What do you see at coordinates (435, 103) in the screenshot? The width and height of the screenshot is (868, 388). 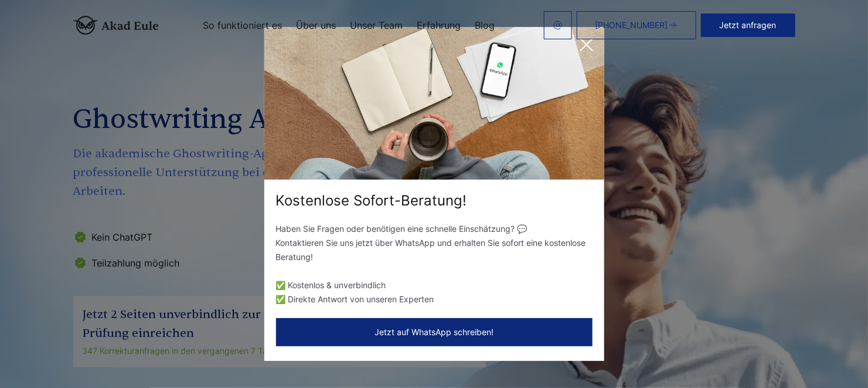 I see `img: exit` at bounding box center [435, 103].